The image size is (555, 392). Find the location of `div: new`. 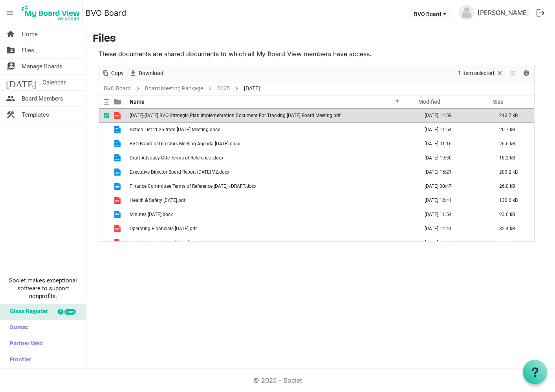

div: new is located at coordinates (69, 312).